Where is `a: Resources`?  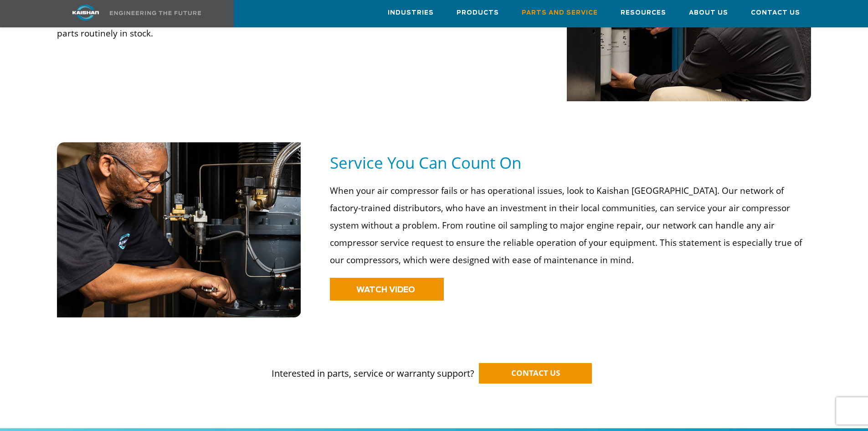 a: Resources is located at coordinates (643, 13).